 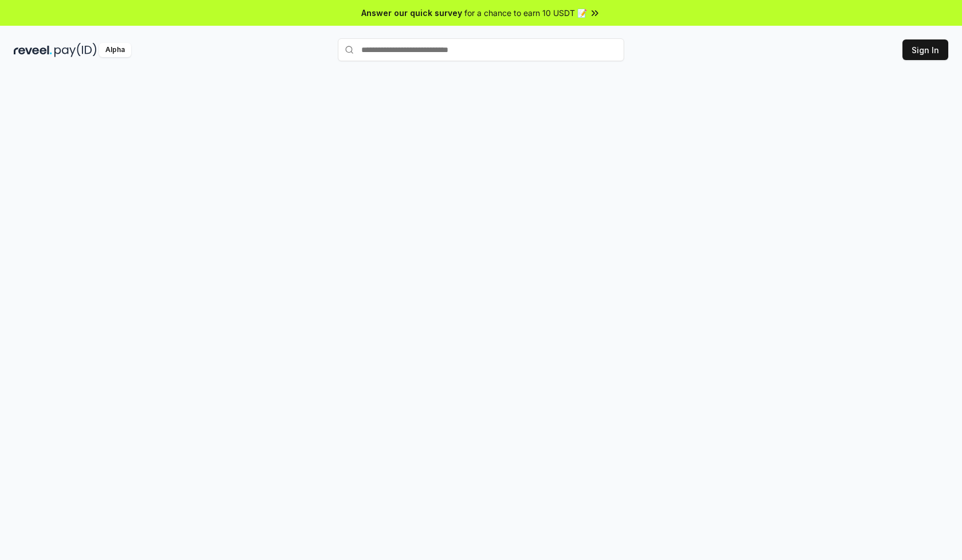 I want to click on button: Sign In, so click(x=925, y=49).